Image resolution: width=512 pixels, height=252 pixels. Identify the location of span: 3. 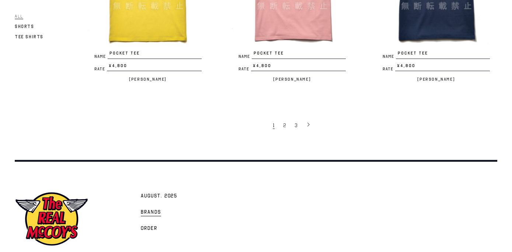
(296, 125).